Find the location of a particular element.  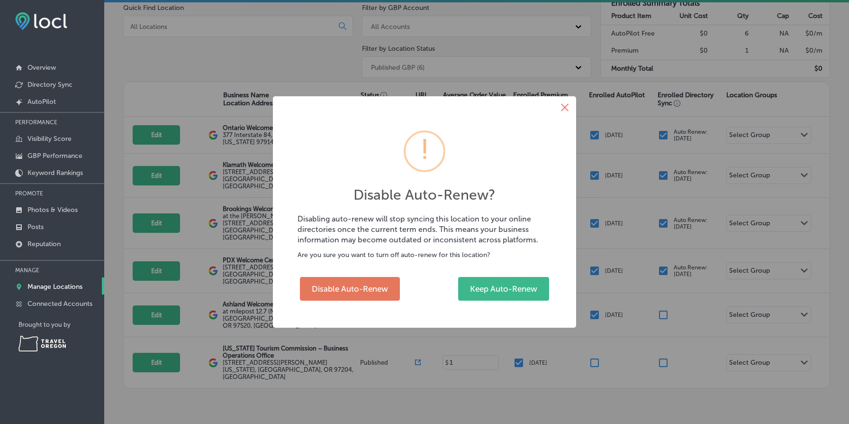

p: Directory Sync is located at coordinates (50, 84).